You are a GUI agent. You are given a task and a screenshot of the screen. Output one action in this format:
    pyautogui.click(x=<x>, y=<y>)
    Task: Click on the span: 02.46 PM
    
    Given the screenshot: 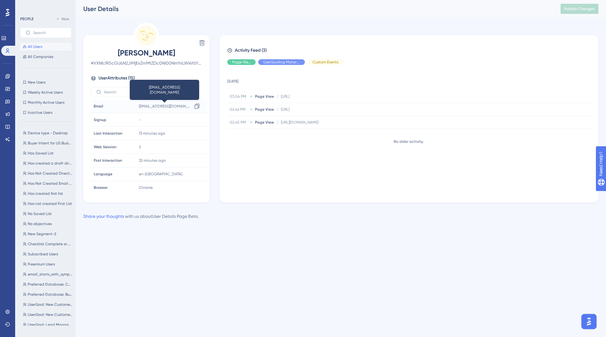 What is the action you would take?
    pyautogui.click(x=239, y=110)
    